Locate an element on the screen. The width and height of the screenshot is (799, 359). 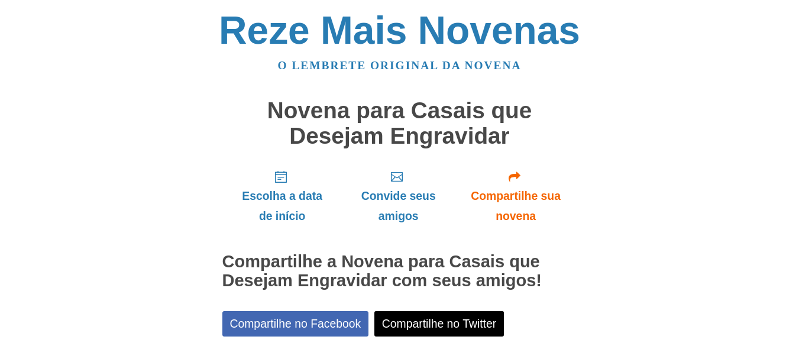
a: Convide seus amigos is located at coordinates (399, 196).